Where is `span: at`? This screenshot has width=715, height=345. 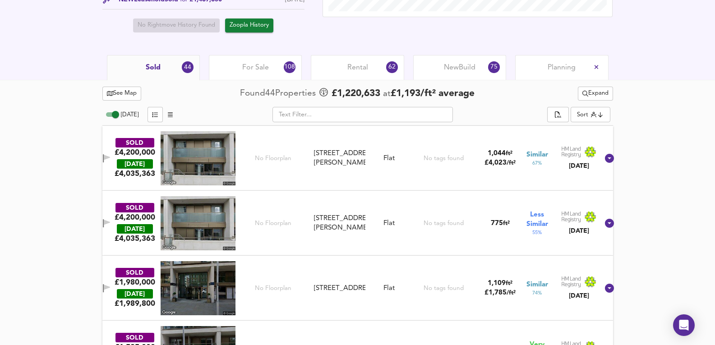
span: at is located at coordinates (387, 94).